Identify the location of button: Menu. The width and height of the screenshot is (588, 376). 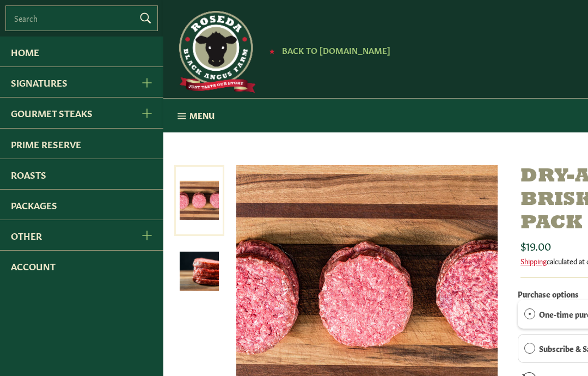
(195, 116).